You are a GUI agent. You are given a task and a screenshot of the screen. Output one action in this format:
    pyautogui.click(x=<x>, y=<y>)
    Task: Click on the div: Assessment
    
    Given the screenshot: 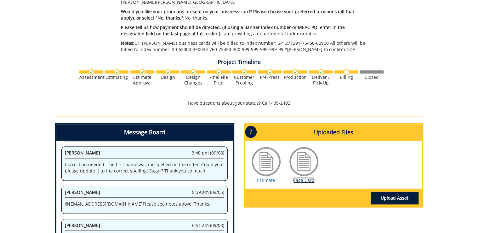 What is the action you would take?
    pyautogui.click(x=91, y=77)
    